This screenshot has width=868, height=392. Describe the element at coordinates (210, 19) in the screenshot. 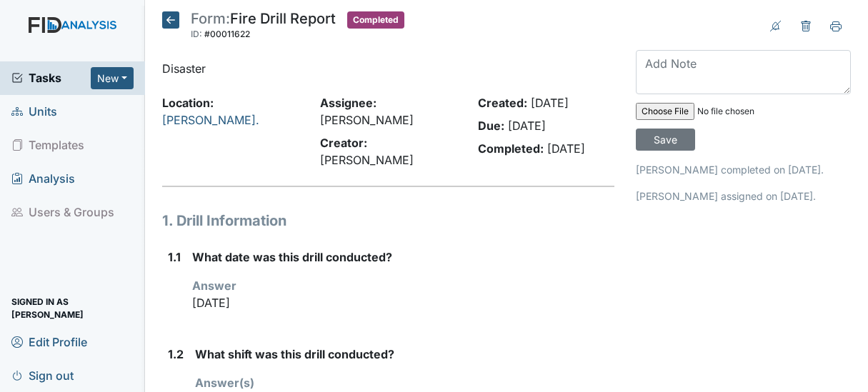

I see `span: Form:` at that location.